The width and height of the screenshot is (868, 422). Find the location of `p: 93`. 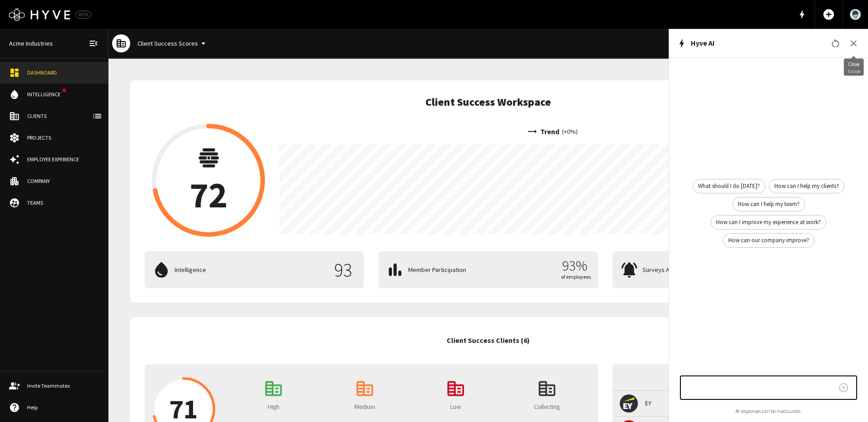

p: 93 is located at coordinates (343, 269).